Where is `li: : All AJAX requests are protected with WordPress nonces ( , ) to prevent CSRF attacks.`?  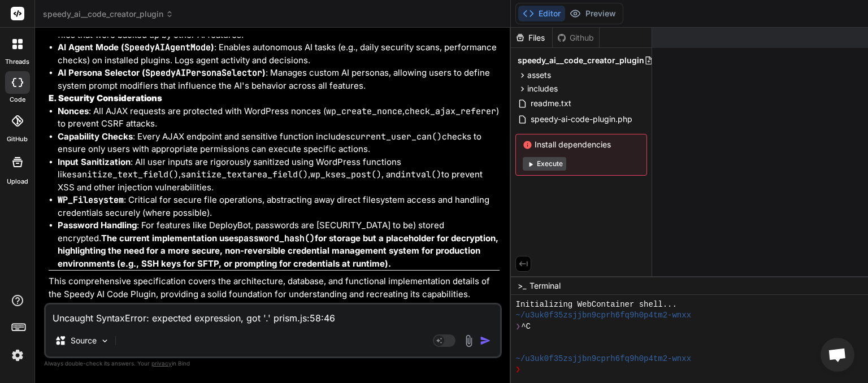
li: : All AJAX requests are protected with WordPress nonces ( , ) to prevent CSRF attacks. is located at coordinates (278, 117).